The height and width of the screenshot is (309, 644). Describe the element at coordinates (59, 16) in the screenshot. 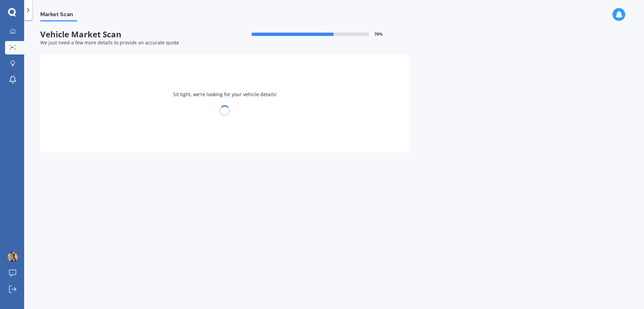

I see `span: Market Scan` at that location.